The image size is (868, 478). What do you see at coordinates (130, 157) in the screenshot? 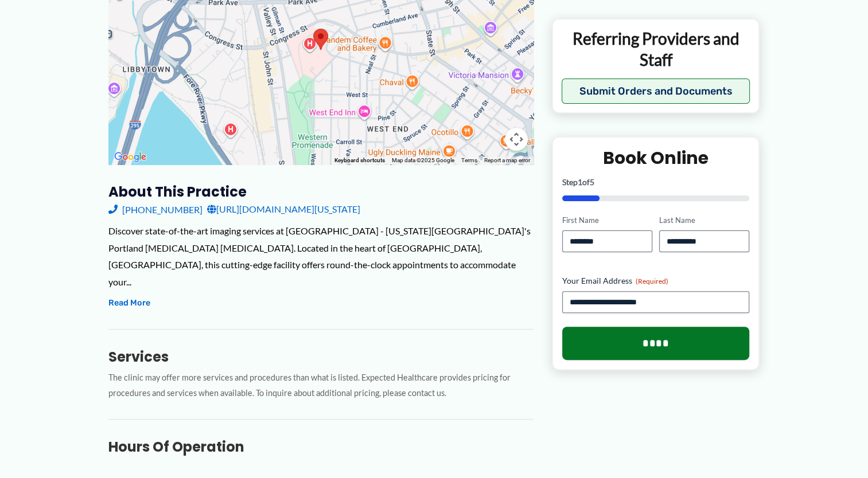
I see `a: Open this area in Google Maps (opens a new window)` at bounding box center [130, 157].